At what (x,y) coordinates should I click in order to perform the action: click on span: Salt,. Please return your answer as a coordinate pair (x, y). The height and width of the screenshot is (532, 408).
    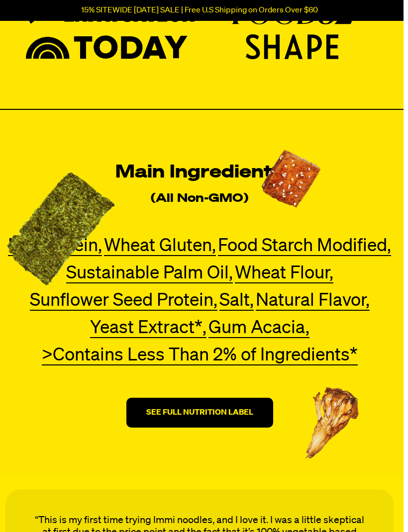
    Looking at the image, I should click on (236, 301).